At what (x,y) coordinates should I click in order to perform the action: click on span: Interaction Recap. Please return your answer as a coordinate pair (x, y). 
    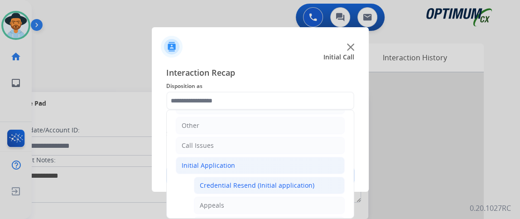
    Looking at the image, I should click on (260, 73).